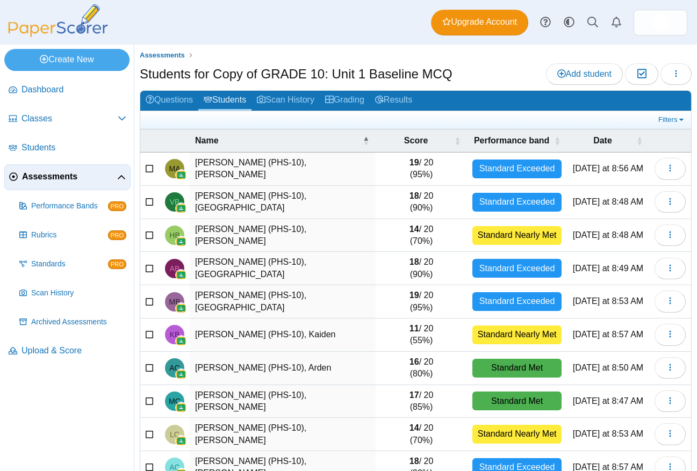  I want to click on span: Kaiden Bouchard (PHS-10), so click(175, 335).